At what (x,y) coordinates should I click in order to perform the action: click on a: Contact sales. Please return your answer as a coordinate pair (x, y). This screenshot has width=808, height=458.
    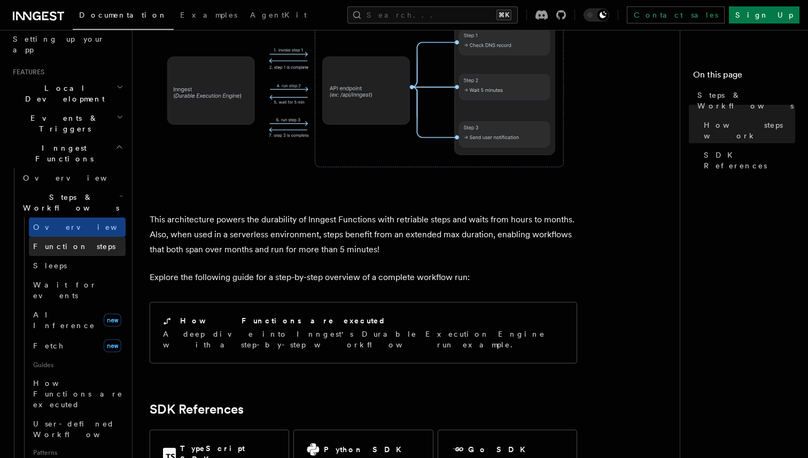
    Looking at the image, I should click on (675, 15).